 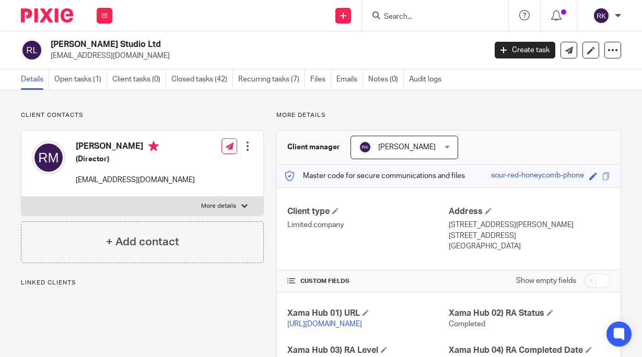 I want to click on a: Create task, so click(x=525, y=50).